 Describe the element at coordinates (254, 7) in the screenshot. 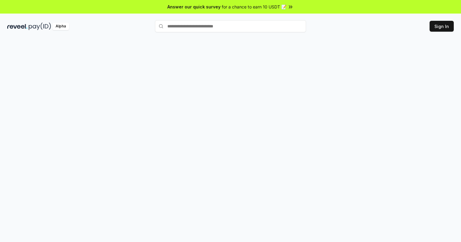

I see `span: for a chance to earn 10 USDT 📝` at that location.